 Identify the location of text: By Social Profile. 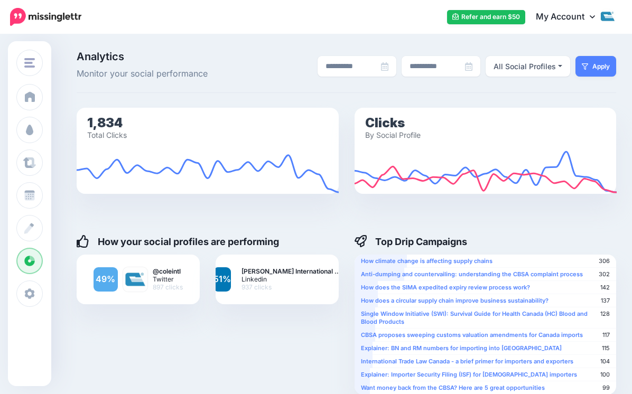
(393, 134).